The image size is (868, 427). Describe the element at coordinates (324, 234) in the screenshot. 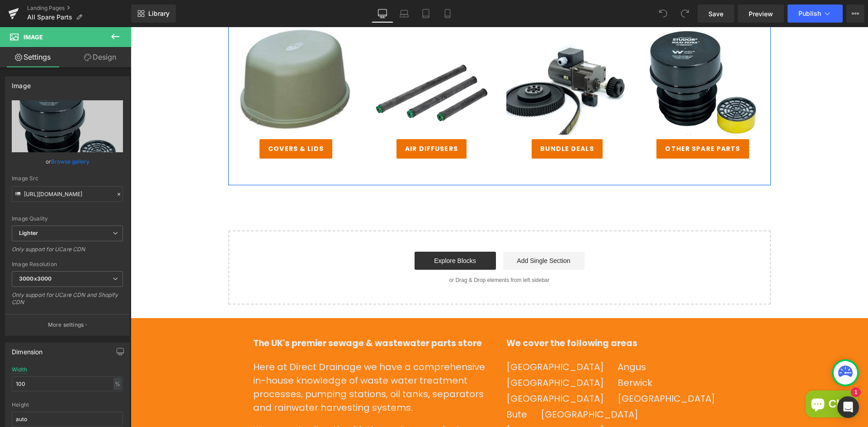

I see `a: Explore Blocks` at that location.